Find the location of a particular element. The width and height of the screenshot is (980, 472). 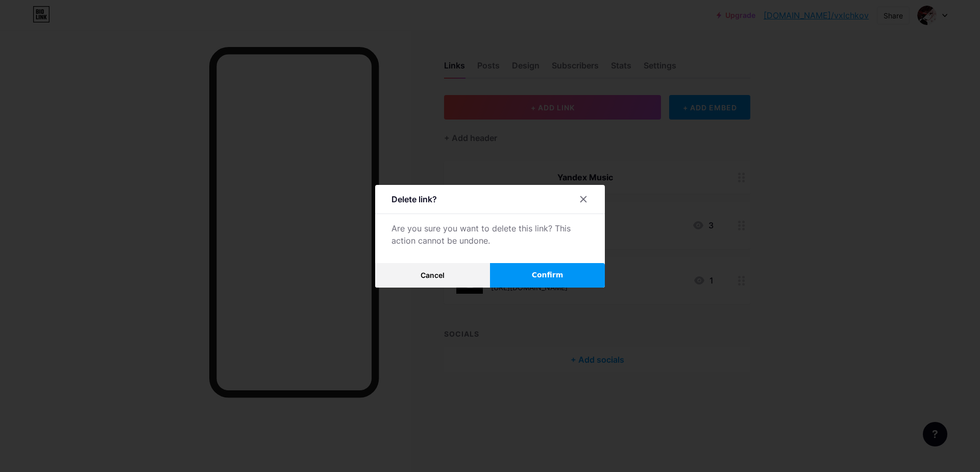

div: Are you sure you want to delete this link? This action cannot be undone. is located at coordinates (490, 234).